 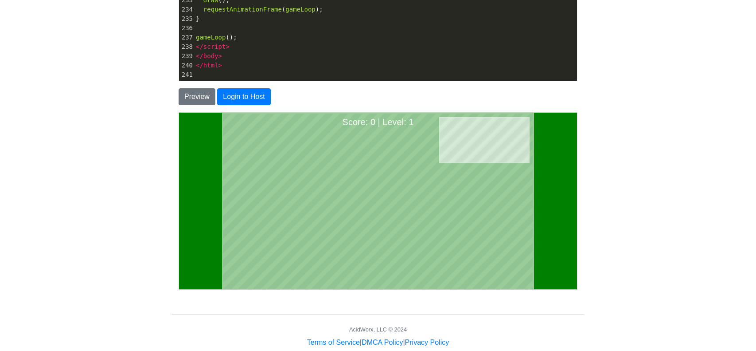 I want to click on span: requestAnimationFrame, so click(x=243, y=9).